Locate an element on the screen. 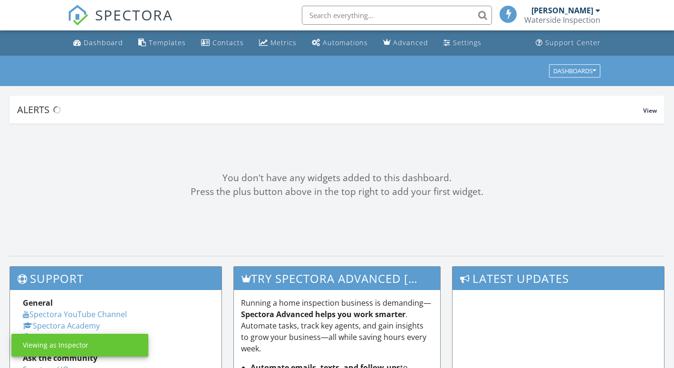 The height and width of the screenshot is (368, 674). input: Search everything... is located at coordinates (397, 15).